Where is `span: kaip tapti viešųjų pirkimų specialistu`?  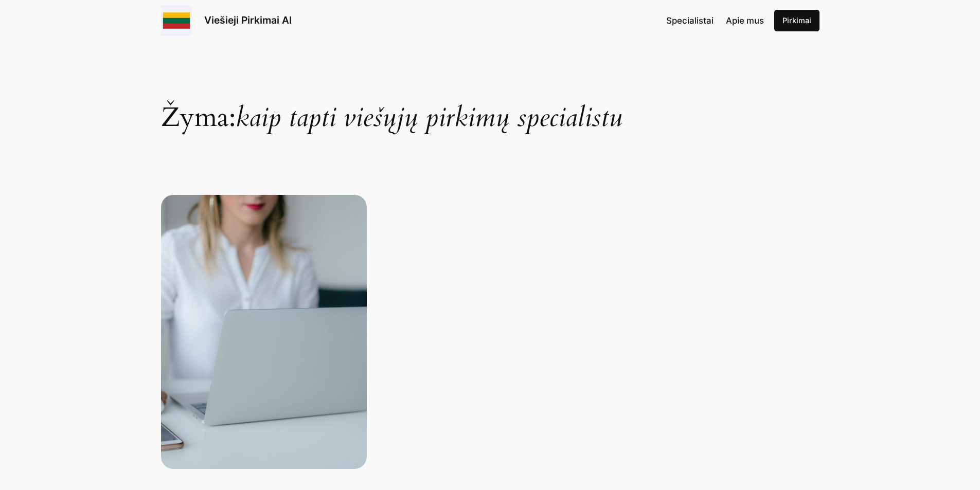
span: kaip tapti viešųjų pirkimų specialistu is located at coordinates (429, 117).